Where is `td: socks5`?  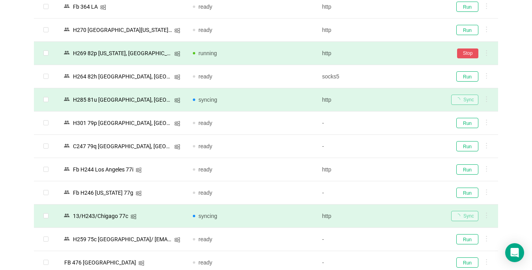 td: socks5 is located at coordinates (380, 76).